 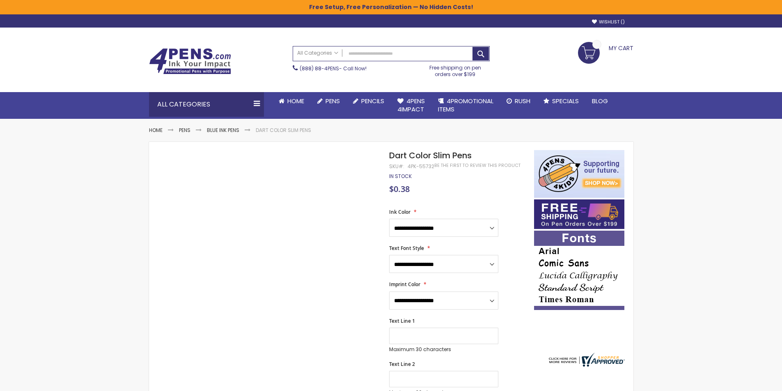 I want to click on div: All Categories, so click(x=207, y=104).